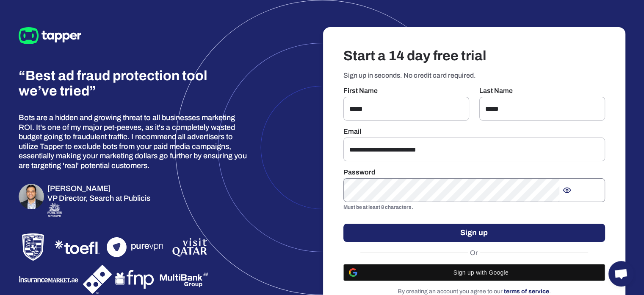 The height and width of the screenshot is (295, 644). Describe the element at coordinates (567, 190) in the screenshot. I see `button: Show password` at that location.